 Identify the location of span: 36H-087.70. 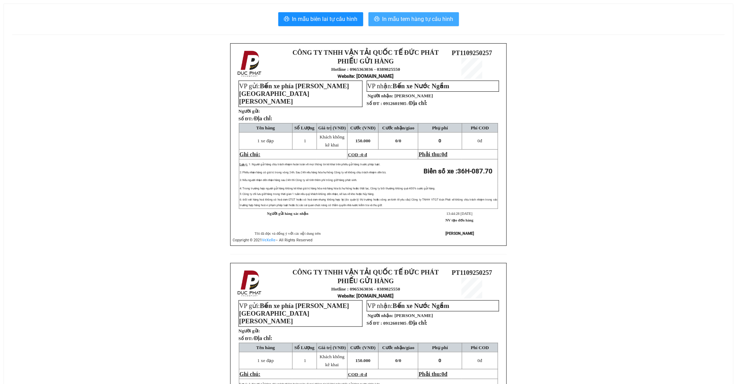
(475, 171).